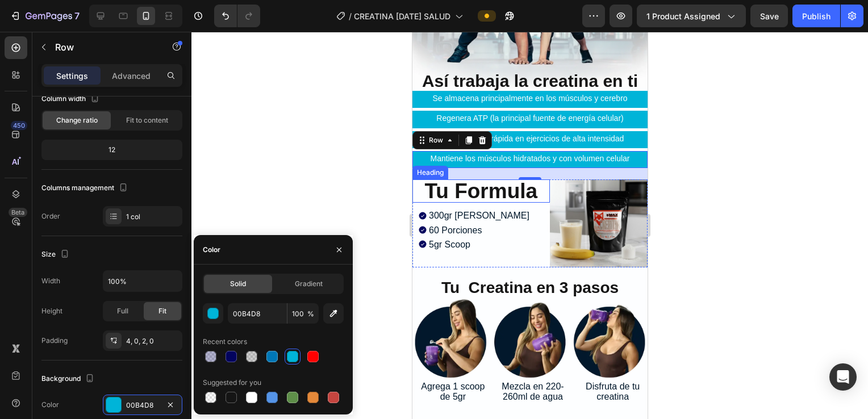 The image size is (868, 419). I want to click on p: 7, so click(77, 16).